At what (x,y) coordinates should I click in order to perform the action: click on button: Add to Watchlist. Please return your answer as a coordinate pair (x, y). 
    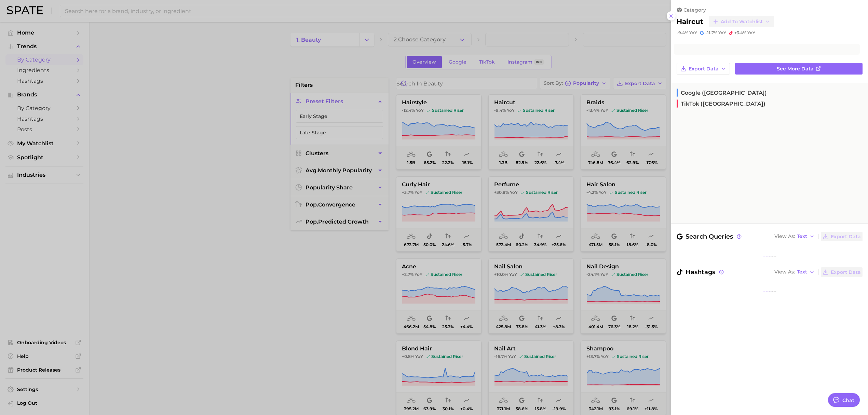
    Looking at the image, I should click on (741, 21).